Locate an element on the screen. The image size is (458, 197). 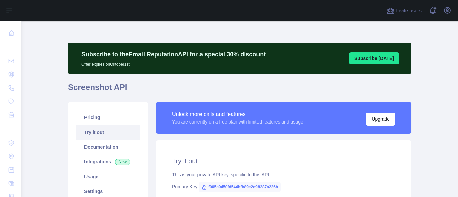
h2: Try it out is located at coordinates (283, 161).